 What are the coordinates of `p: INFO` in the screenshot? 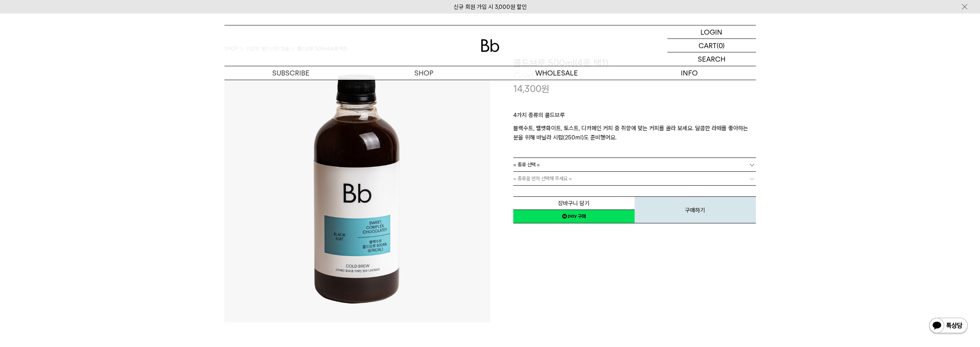 It's located at (690, 73).